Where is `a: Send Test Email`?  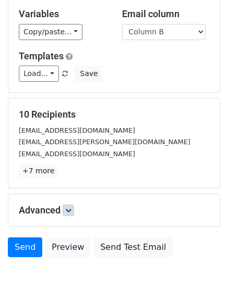 a: Send Test Email is located at coordinates (133, 247).